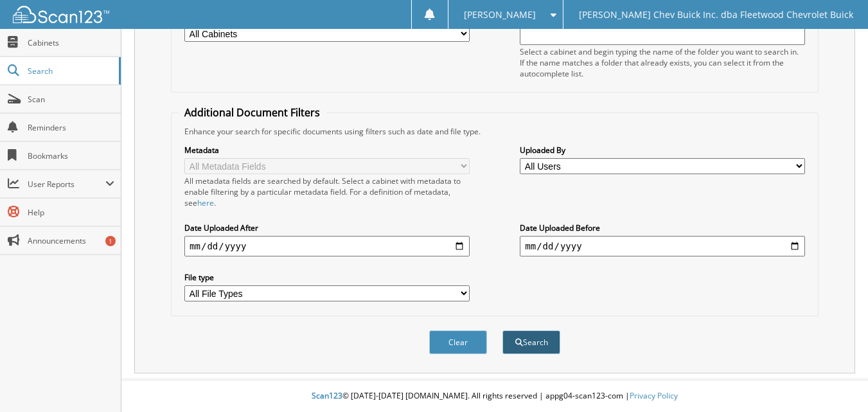 This screenshot has width=868, height=412. What do you see at coordinates (70, 156) in the screenshot?
I see `span: Bookmarks` at bounding box center [70, 156].